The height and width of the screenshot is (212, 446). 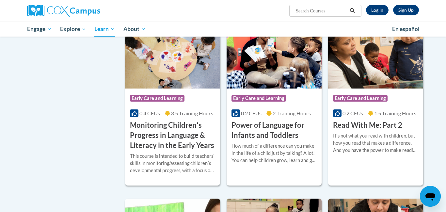 What do you see at coordinates (64, 11) in the screenshot?
I see `img: Cox Campus` at bounding box center [64, 11].